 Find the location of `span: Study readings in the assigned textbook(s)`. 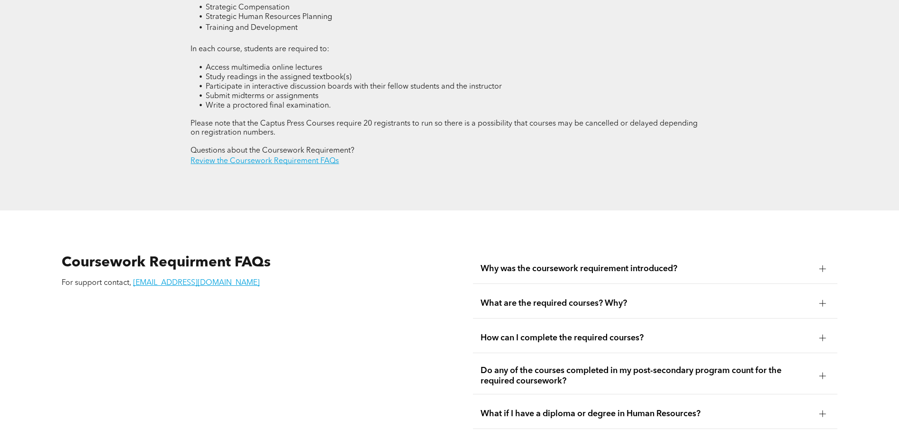

span: Study readings in the assigned textbook(s) is located at coordinates (279, 77).